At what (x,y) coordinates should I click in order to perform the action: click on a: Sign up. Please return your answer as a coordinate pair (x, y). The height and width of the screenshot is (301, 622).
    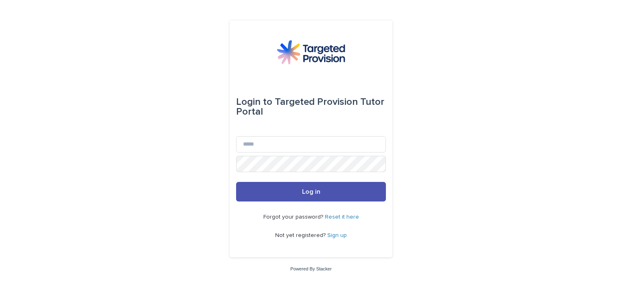
    Looking at the image, I should click on (337, 235).